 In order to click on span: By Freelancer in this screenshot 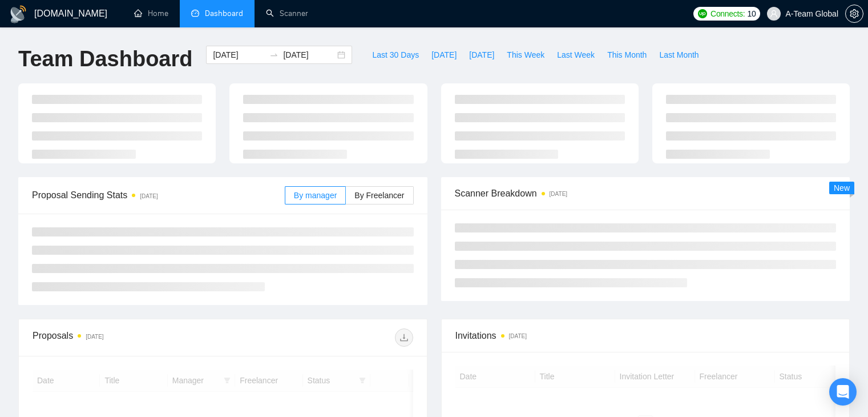, I will do `click(379, 196)`.